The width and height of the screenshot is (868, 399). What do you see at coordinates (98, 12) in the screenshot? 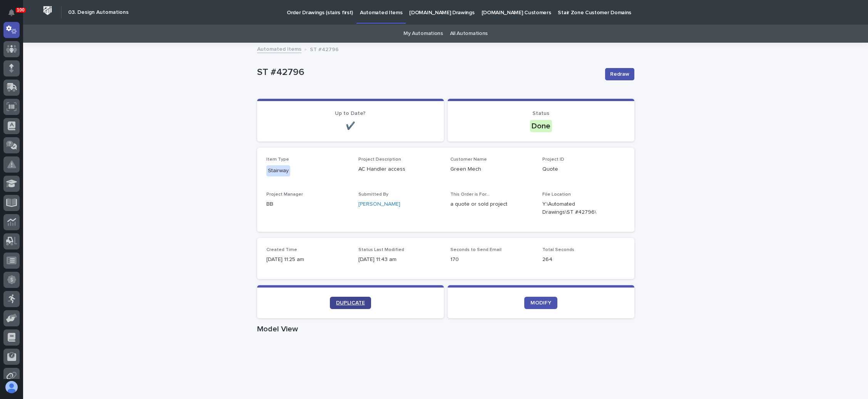
I see `h2: 03. Design Automations` at bounding box center [98, 12].